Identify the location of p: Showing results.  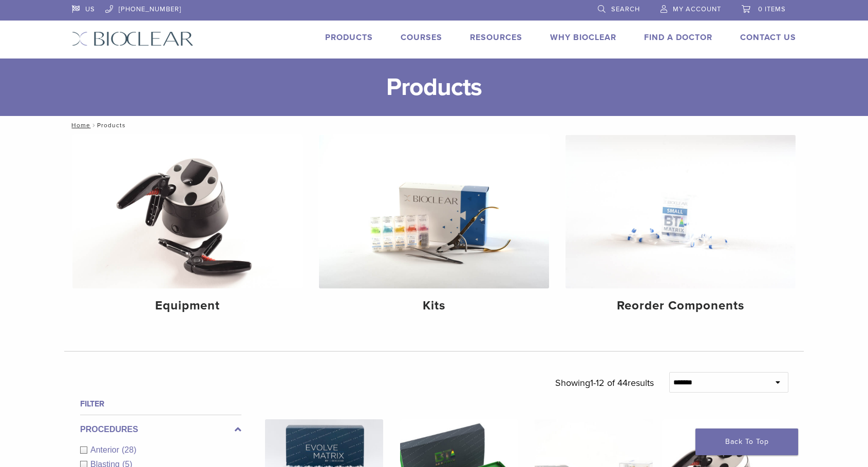
(604, 383).